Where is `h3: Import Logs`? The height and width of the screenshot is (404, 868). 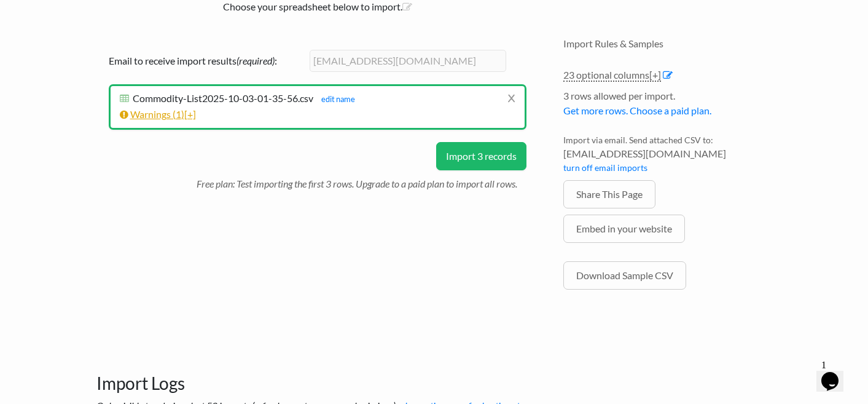 h3: Import Logs is located at coordinates (434, 369).